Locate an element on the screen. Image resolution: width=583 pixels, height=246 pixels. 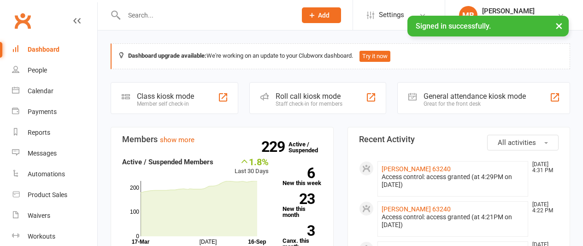
a: Product Sales is located at coordinates (54, 194).